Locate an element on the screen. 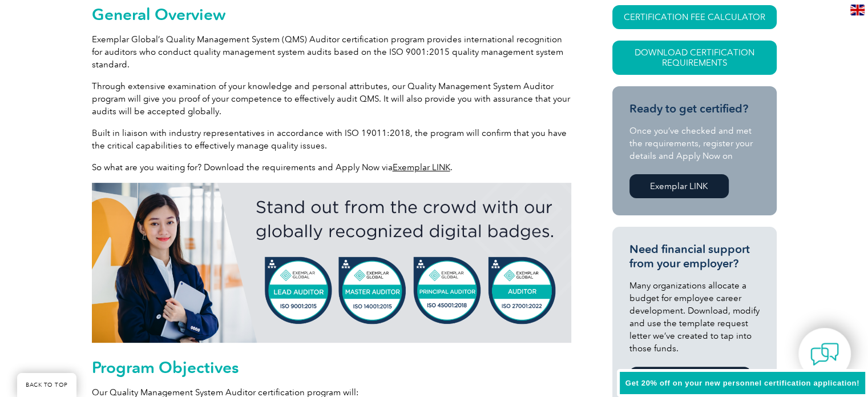 The height and width of the screenshot is (397, 868). img: contact-chat.png is located at coordinates (825, 354).